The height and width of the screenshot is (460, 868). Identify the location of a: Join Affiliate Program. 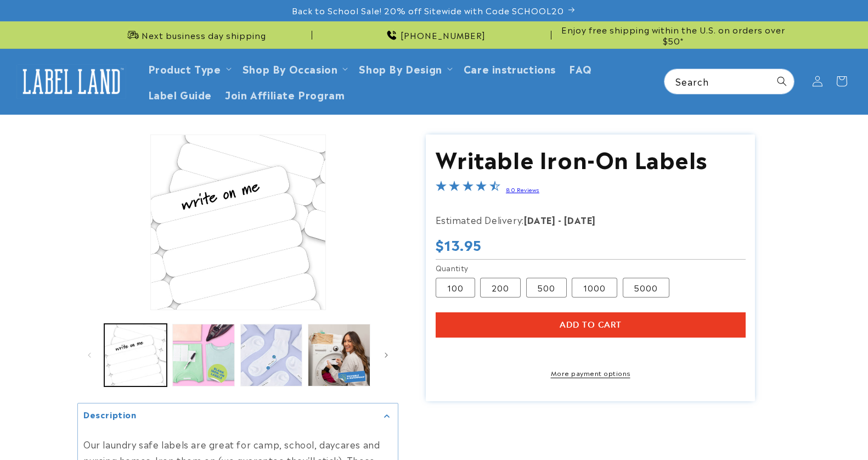
(285, 94).